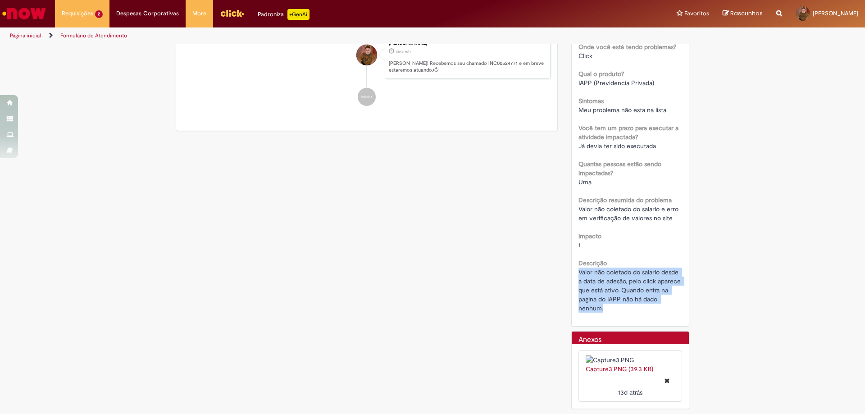 The height and width of the screenshot is (414, 865). Describe the element at coordinates (298, 14) in the screenshot. I see `p: +GenAi` at that location.